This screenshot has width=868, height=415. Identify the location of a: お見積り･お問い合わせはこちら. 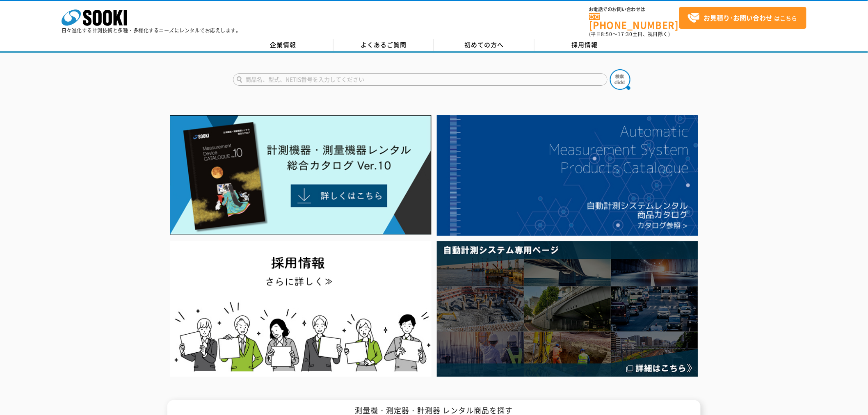
(743, 18).